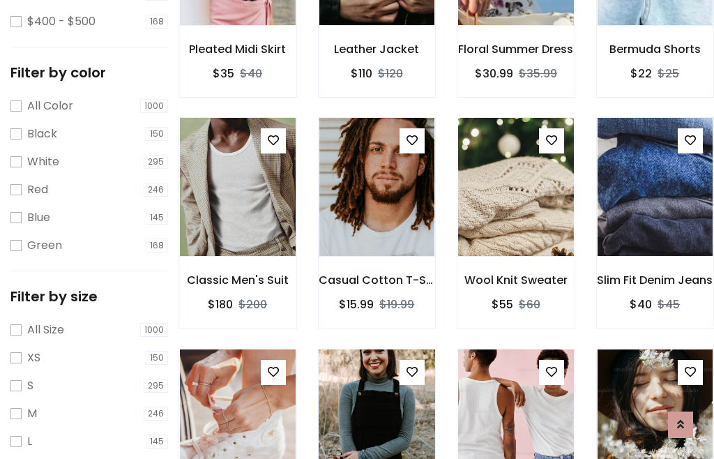 Image resolution: width=714 pixels, height=459 pixels. What do you see at coordinates (361, 73) in the screenshot?
I see `h6: $110` at bounding box center [361, 73].